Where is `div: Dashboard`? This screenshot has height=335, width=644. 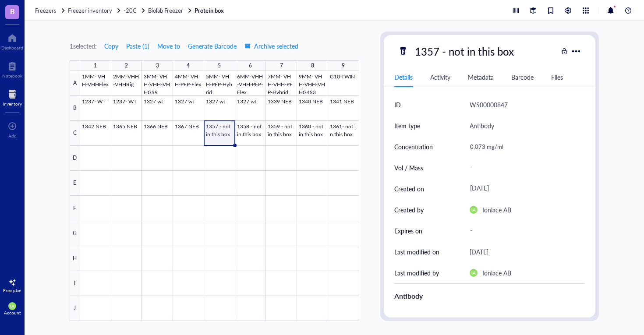 div: Dashboard is located at coordinates (12, 48).